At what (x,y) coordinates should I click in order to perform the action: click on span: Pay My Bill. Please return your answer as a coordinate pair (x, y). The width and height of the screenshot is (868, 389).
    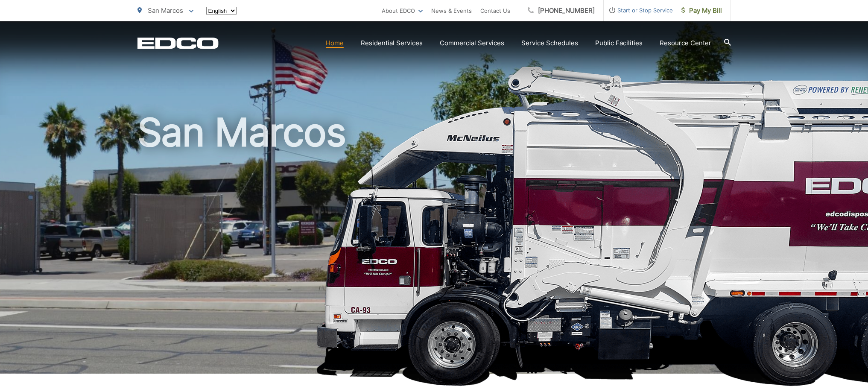
    Looking at the image, I should click on (702, 11).